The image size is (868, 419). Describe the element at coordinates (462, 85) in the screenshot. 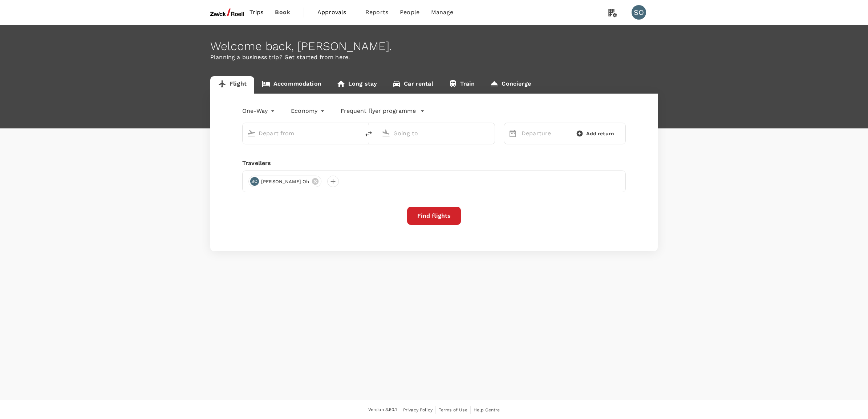

I see `a: Train` at that location.